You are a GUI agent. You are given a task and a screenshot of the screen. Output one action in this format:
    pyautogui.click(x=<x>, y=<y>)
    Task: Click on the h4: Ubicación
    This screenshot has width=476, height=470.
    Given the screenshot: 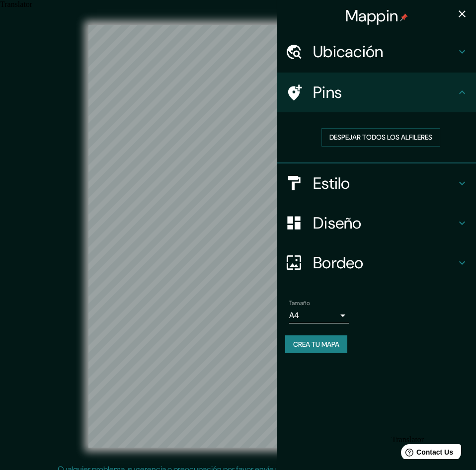 What is the action you would take?
    pyautogui.click(x=384, y=51)
    